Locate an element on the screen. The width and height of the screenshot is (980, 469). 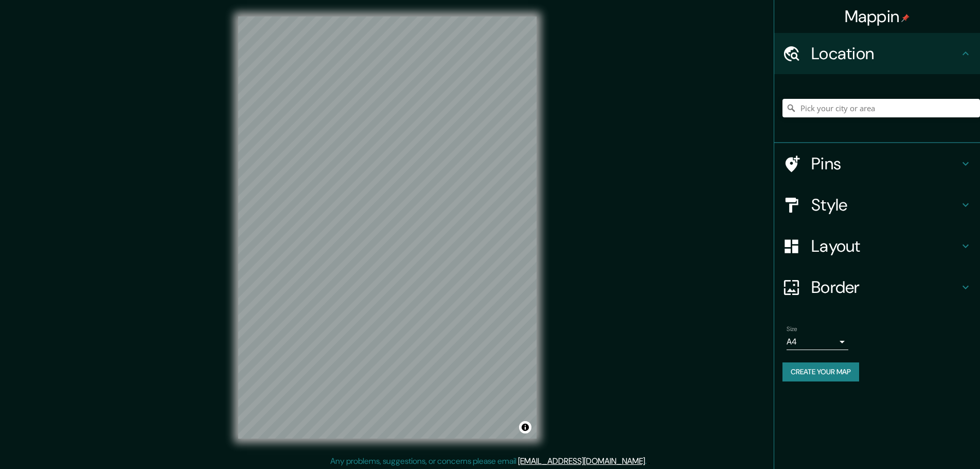
label: Size is located at coordinates (792, 328).